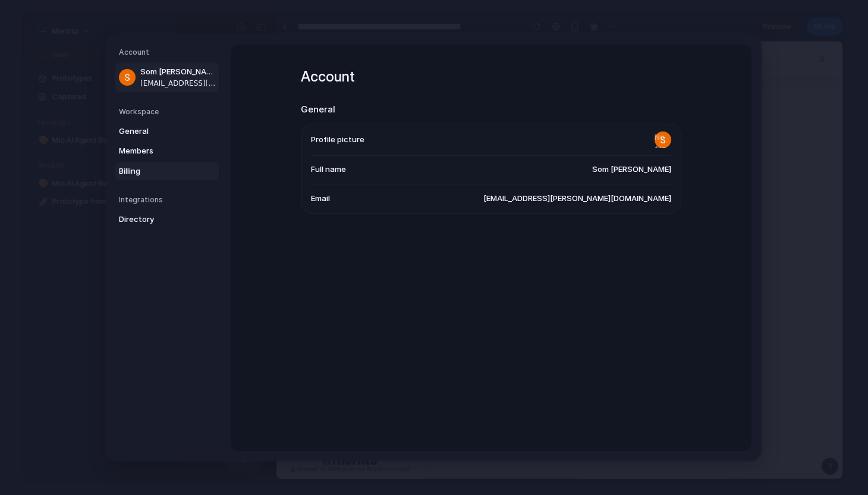  I want to click on a: S, so click(575, 19).